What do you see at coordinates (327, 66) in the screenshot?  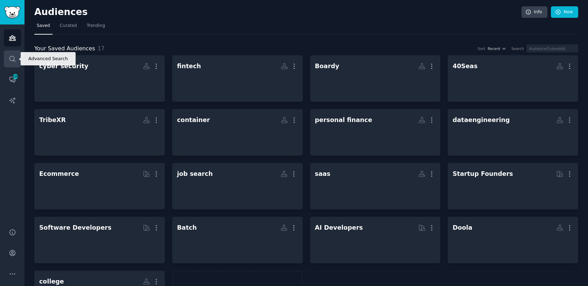 I see `div: Boardy` at bounding box center [327, 66].